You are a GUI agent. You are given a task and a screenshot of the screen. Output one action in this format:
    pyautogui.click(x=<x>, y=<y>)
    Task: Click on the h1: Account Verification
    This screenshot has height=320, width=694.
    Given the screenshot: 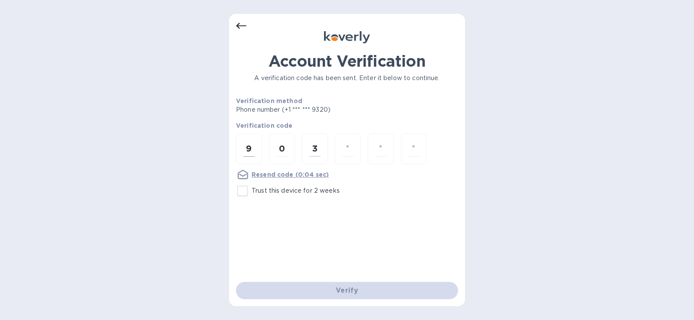 What is the action you would take?
    pyautogui.click(x=347, y=61)
    